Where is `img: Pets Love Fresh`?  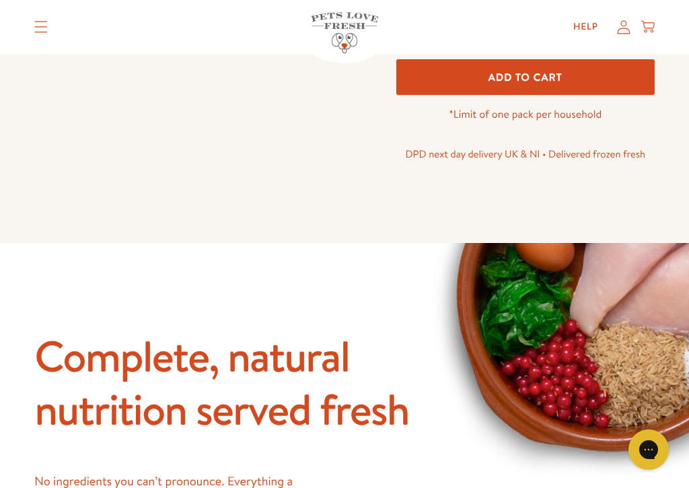
img: Pets Love Fresh is located at coordinates (344, 32).